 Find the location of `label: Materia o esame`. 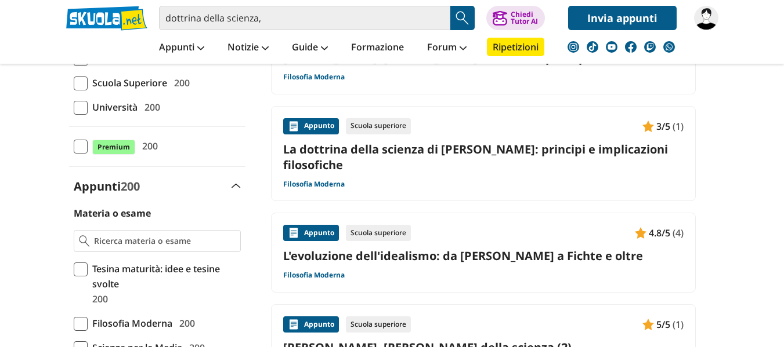

label: Materia o esame is located at coordinates (112, 213).